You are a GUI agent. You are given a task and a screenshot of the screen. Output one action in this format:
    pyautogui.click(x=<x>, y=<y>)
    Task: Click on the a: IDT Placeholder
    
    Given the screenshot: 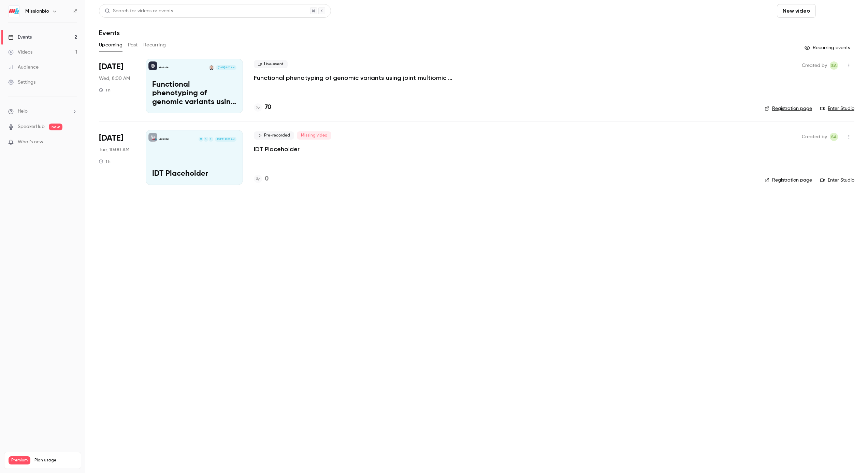 What is the action you would take?
    pyautogui.click(x=277, y=149)
    